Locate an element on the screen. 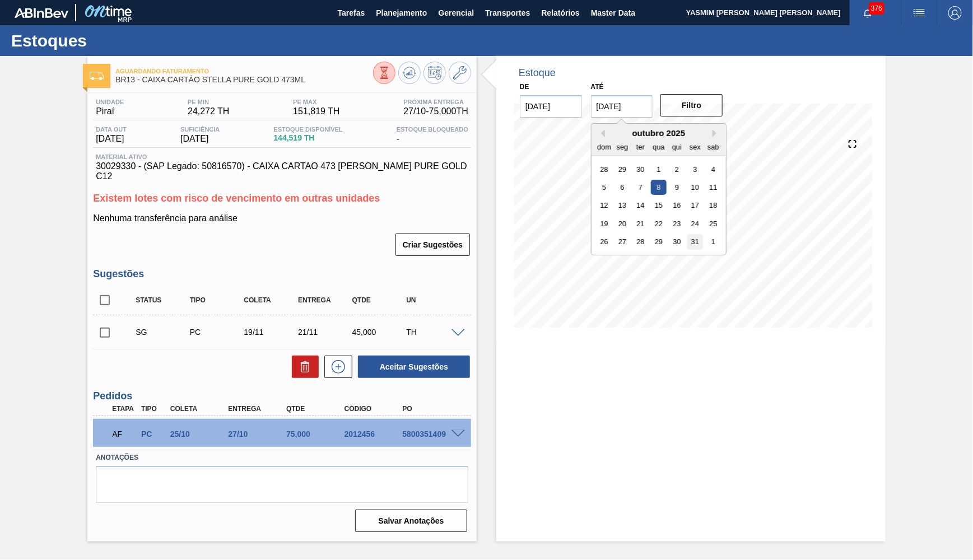  h3: Sugestões is located at coordinates (282, 274).